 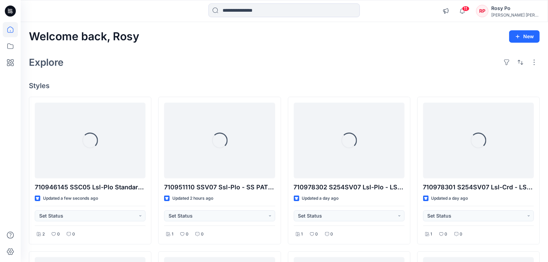 What do you see at coordinates (482, 11) in the screenshot?
I see `div: RP` at bounding box center [482, 11].